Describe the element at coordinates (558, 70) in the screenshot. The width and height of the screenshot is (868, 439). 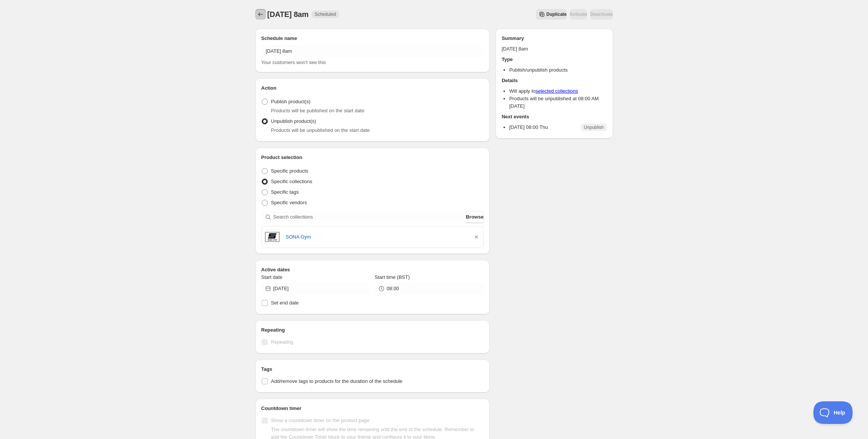
I see `li: Publish/unpublish products` at that location.